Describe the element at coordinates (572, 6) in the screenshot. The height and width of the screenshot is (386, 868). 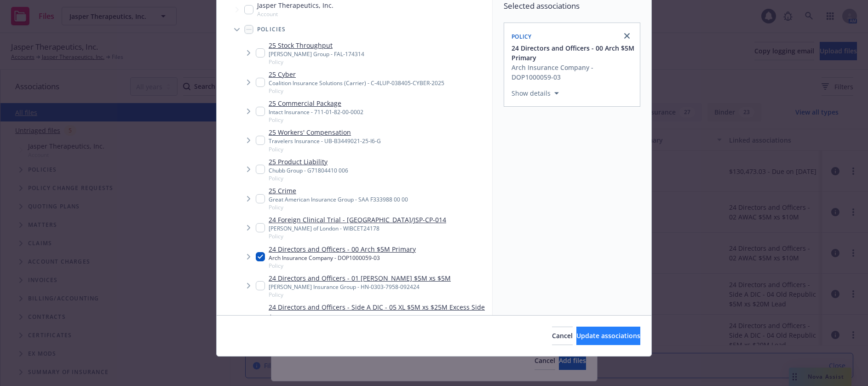
I see `span: Selected associations` at that location.